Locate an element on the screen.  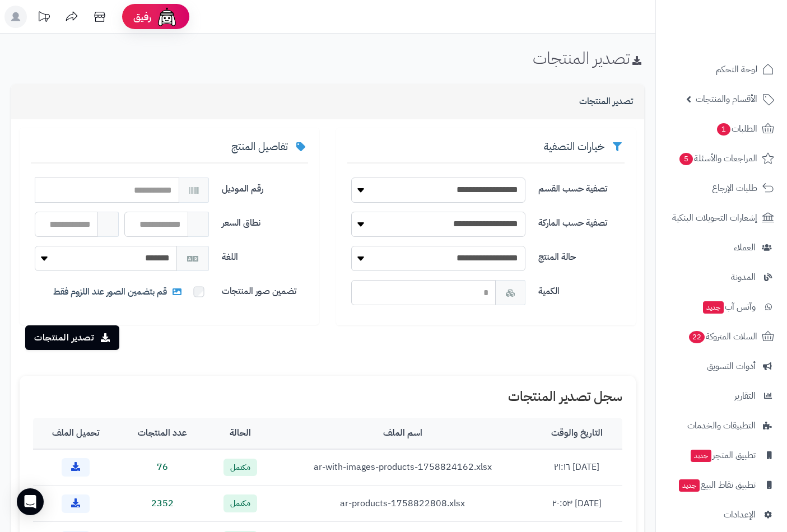
a: طلبات الإرجاع is located at coordinates (721, 188).